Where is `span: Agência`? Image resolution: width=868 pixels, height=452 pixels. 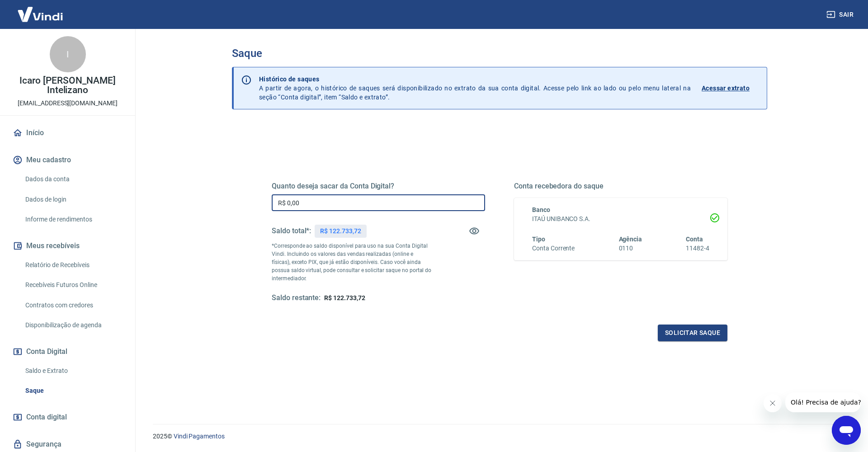
span: Agência is located at coordinates (631, 239).